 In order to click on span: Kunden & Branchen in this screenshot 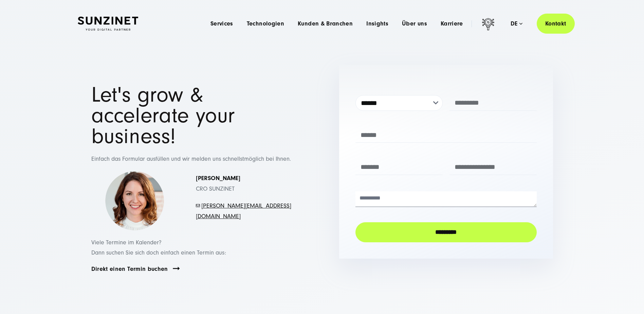, I will do `click(325, 24)`.